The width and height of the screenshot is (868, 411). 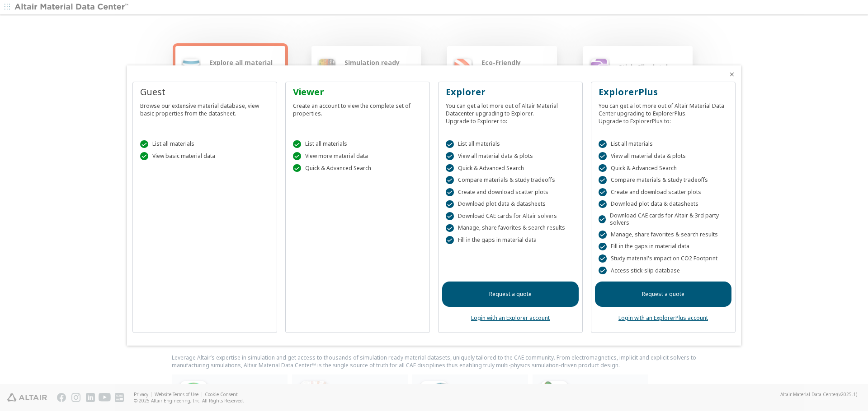 What do you see at coordinates (510, 92) in the screenshot?
I see `div: Explorer` at bounding box center [510, 92].